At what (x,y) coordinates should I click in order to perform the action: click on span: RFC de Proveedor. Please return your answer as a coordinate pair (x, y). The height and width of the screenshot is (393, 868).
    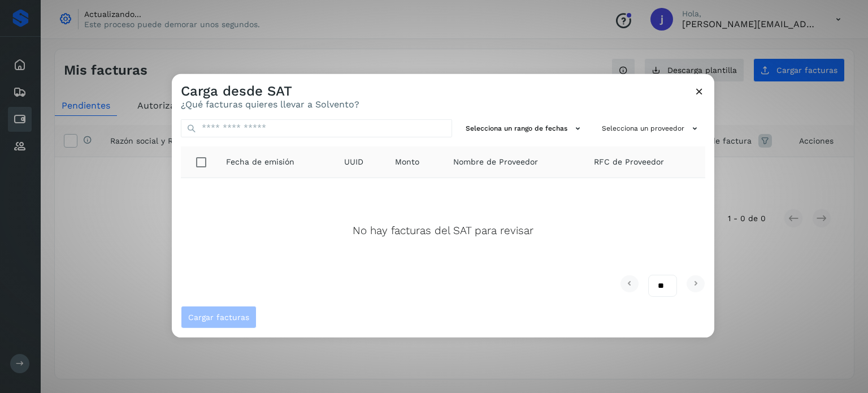
    Looking at the image, I should click on (629, 162).